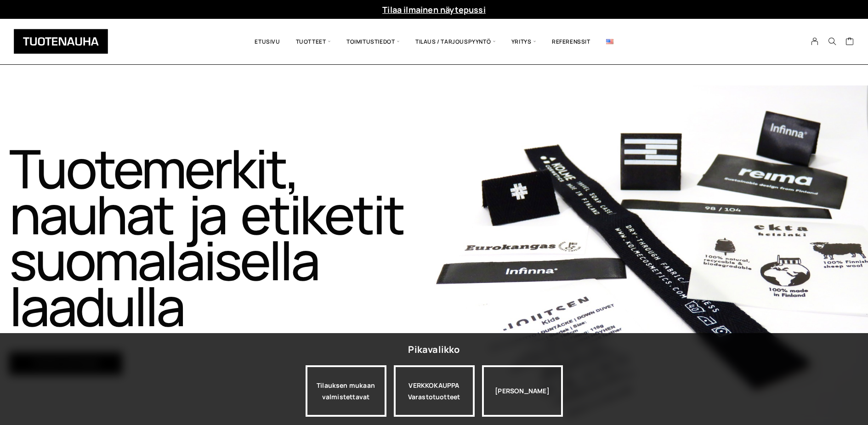  What do you see at coordinates (434, 350) in the screenshot?
I see `div: Pikavalikko` at bounding box center [434, 350].